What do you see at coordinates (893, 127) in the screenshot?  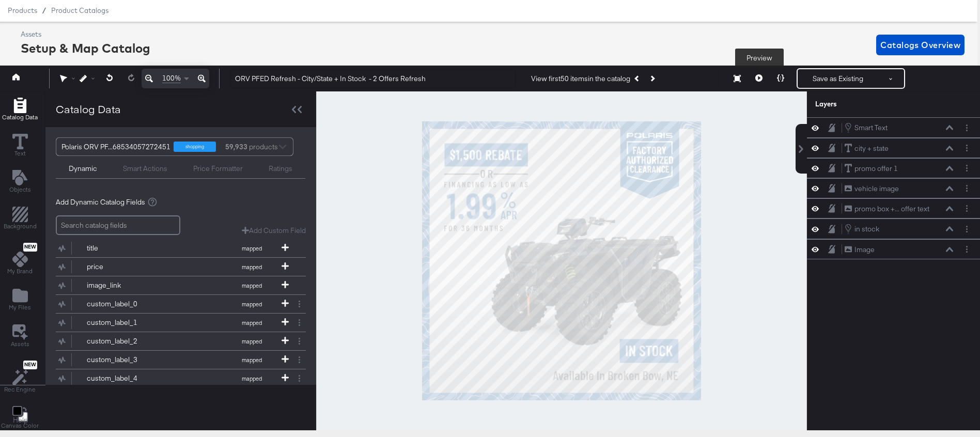 I see `div: Smart TextLayer Options` at bounding box center [893, 127].